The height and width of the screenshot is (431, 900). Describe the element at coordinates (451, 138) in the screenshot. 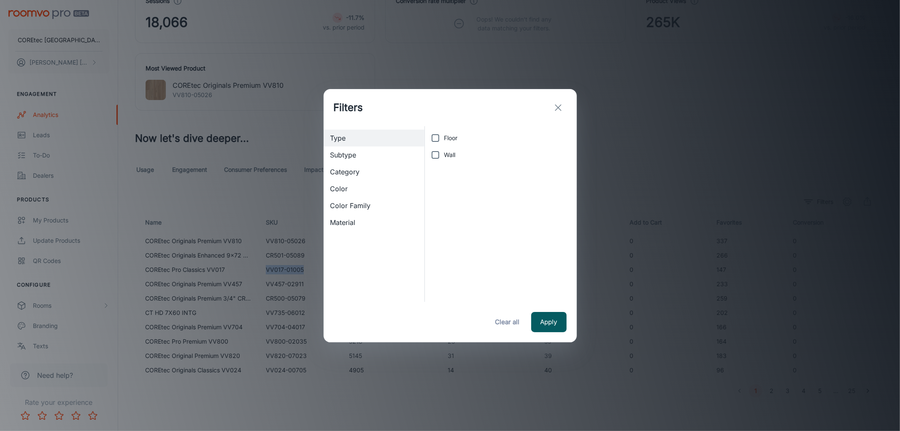

I see `span: Floor` at that location.